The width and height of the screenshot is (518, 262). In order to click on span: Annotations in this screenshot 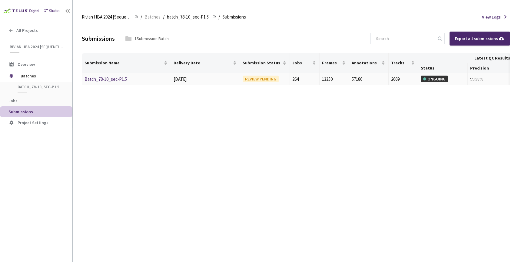, I will do `click(366, 63)`.